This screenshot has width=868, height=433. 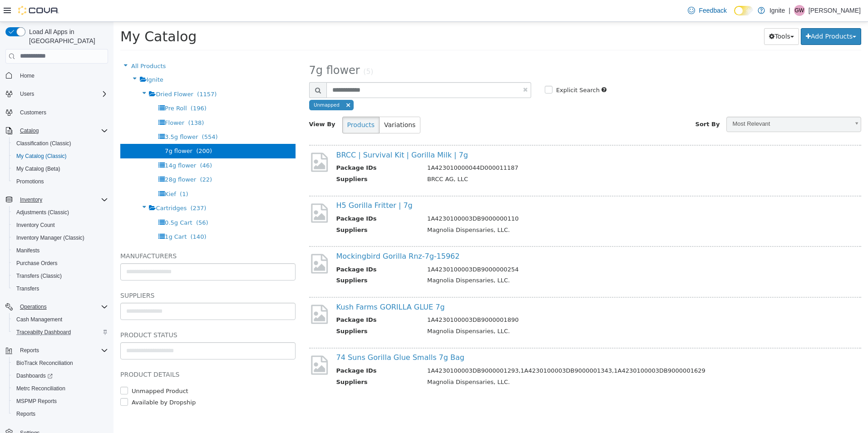 I want to click on button: Adjustments (Classic), so click(x=61, y=212).